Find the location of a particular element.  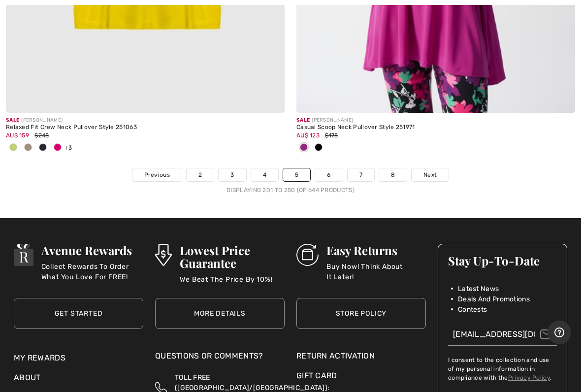

span: Next is located at coordinates (430, 175).